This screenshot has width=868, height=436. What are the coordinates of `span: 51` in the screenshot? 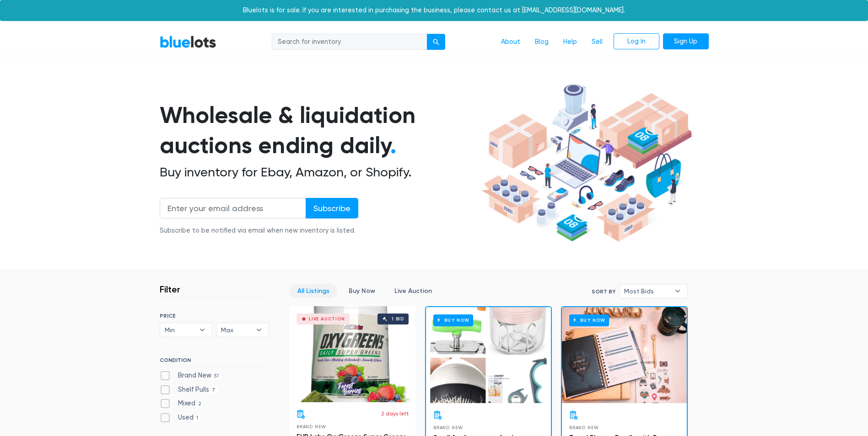 It's located at (217, 376).